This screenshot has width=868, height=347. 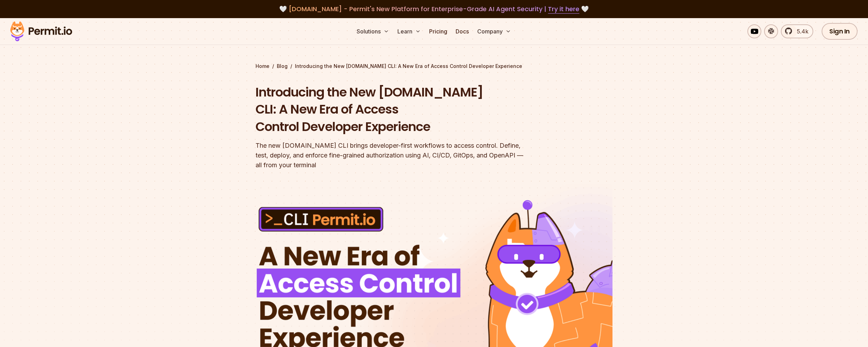 I want to click on button: Learn, so click(x=409, y=32).